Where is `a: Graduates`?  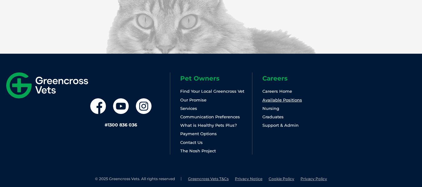
a: Graduates is located at coordinates (273, 117).